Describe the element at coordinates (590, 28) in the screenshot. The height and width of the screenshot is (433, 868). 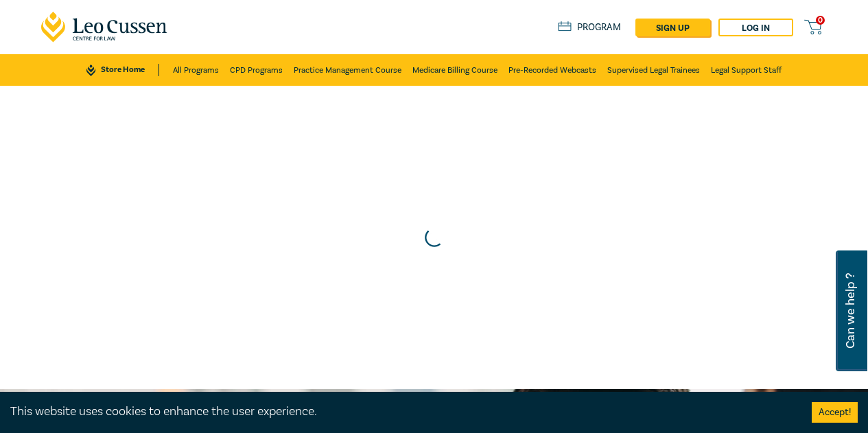
I see `a: Program` at that location.